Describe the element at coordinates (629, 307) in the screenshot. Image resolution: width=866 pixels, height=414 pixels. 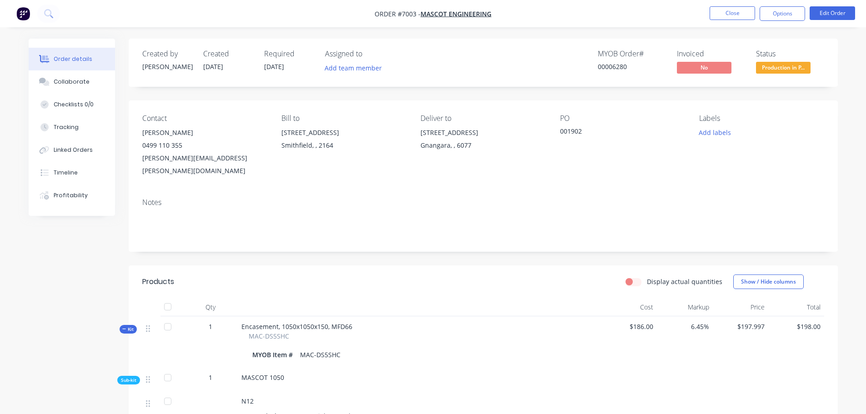
I see `div: Cost` at that location.